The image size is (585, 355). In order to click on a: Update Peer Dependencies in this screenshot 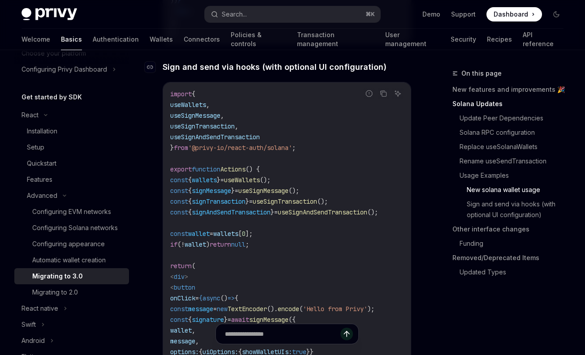, I will do `click(515, 118)`.